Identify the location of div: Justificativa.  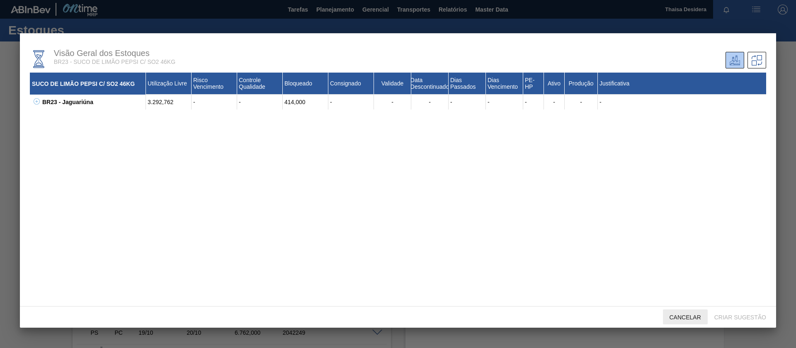
(682, 83).